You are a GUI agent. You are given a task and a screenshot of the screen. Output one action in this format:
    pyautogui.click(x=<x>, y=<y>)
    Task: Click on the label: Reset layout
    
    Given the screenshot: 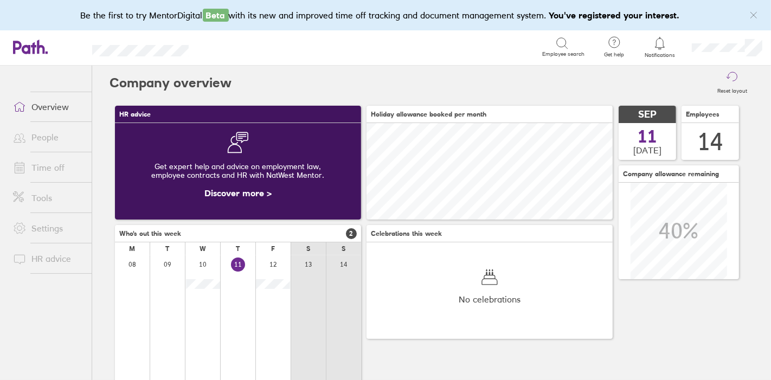 What is the action you would take?
    pyautogui.click(x=732, y=89)
    